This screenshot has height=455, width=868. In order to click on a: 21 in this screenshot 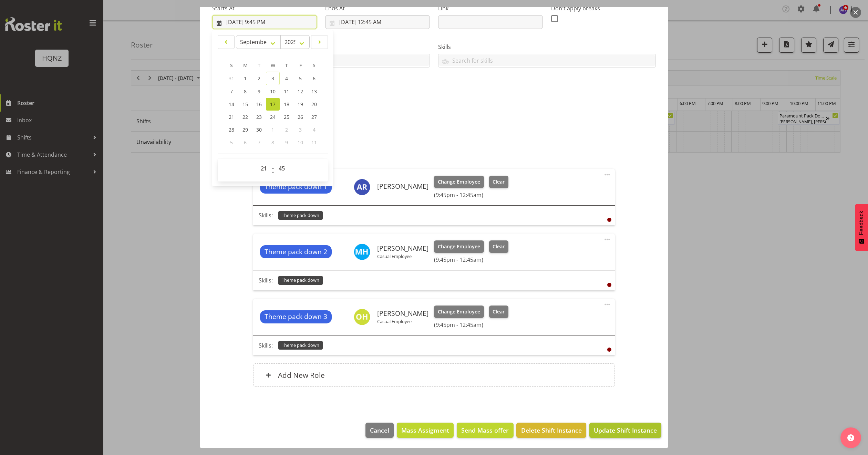, I will do `click(232, 117)`.